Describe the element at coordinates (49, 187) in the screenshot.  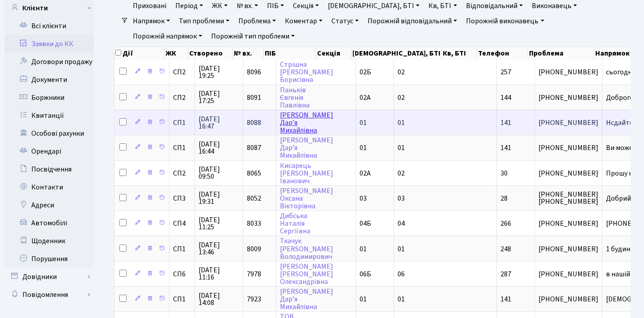
I see `a: Контакти` at that location.